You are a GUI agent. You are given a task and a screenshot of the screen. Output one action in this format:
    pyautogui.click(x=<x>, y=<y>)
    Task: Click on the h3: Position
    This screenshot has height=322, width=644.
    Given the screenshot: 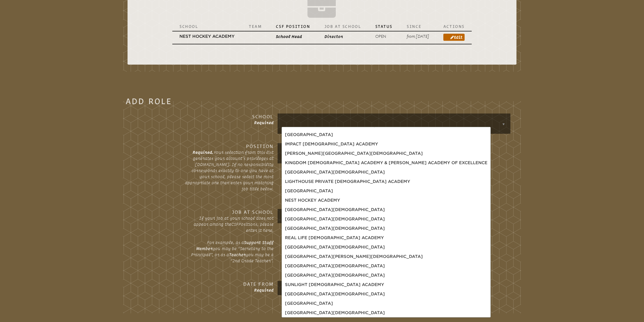 What is the action you would take?
    pyautogui.click(x=229, y=146)
    